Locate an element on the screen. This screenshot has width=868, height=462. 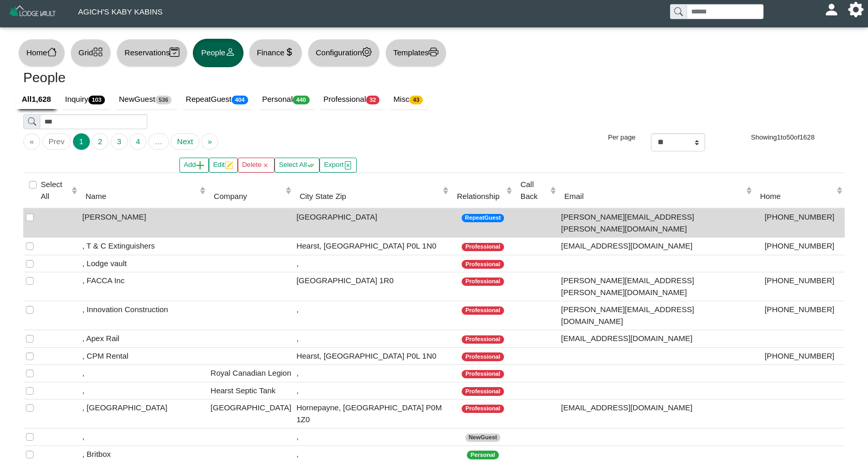
h6: Per page is located at coordinates (608, 137).